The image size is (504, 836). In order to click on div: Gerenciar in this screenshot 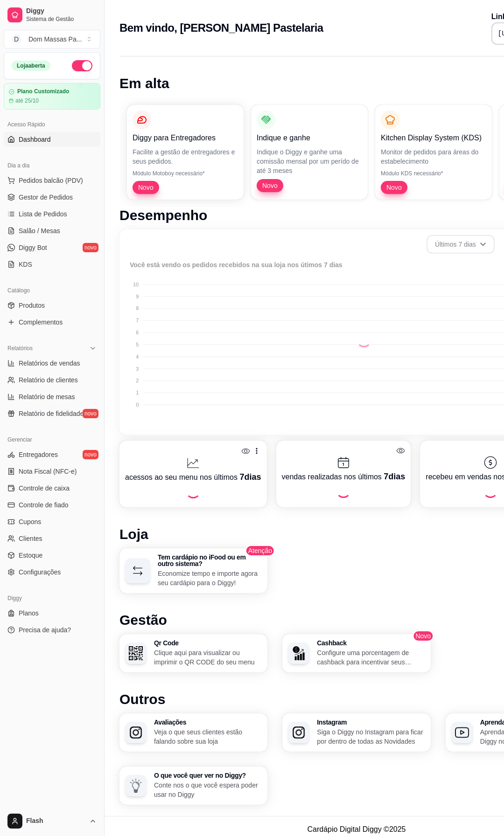, I will do `click(52, 440)`.